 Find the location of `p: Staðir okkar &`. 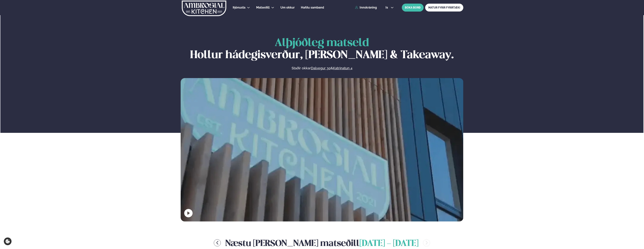

p: Staðir okkar & is located at coordinates (322, 68).